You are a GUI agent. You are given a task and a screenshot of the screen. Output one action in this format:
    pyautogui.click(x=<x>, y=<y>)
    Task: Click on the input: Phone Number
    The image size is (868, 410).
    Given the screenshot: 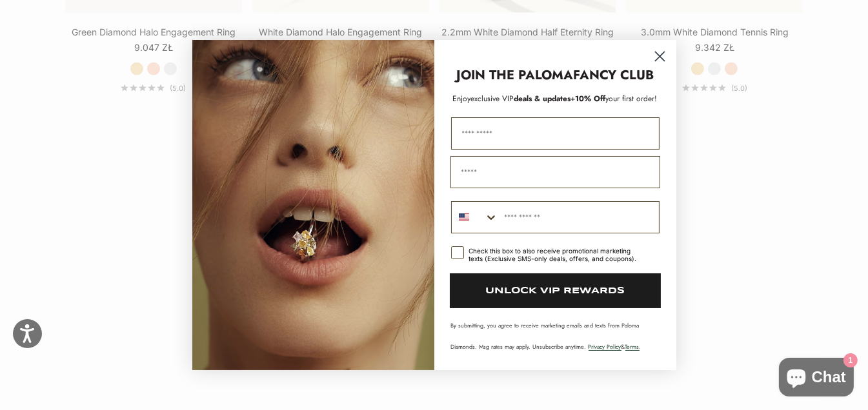 What is the action you would take?
    pyautogui.click(x=578, y=217)
    